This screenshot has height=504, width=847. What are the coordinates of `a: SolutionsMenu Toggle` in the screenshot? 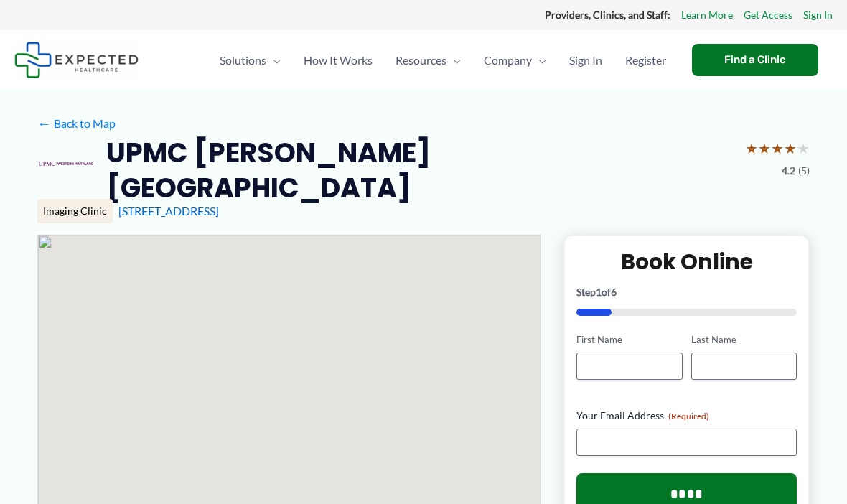 It's located at (250, 60).